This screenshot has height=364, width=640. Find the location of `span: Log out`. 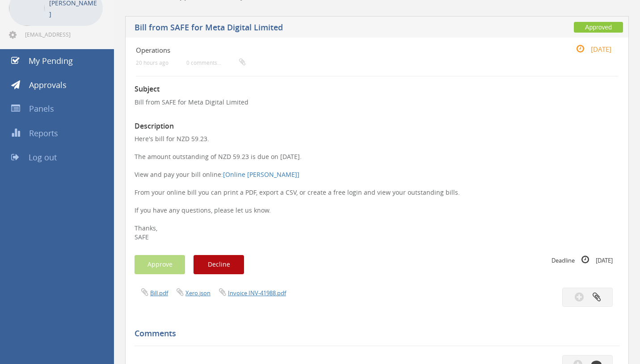

span: Log out is located at coordinates (42, 157).